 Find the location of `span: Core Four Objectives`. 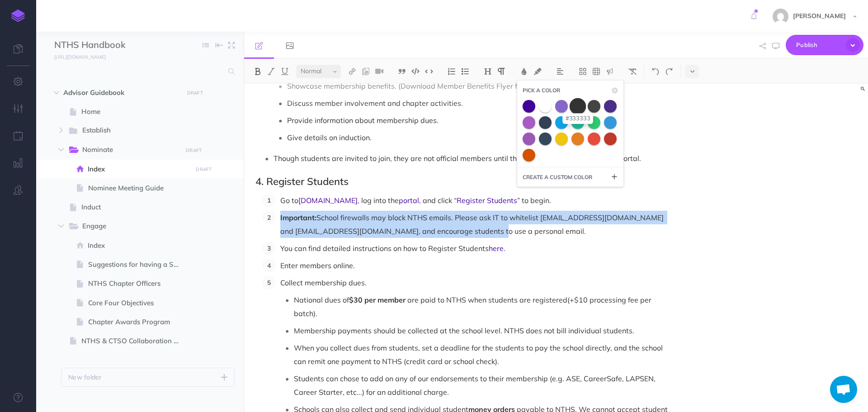

span: Core Four Objectives is located at coordinates (138, 303).